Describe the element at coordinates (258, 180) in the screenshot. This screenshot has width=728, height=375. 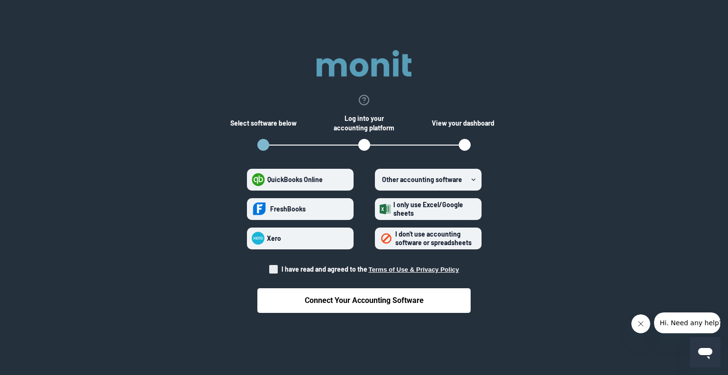
I see `img: quickbooks-online` at that location.